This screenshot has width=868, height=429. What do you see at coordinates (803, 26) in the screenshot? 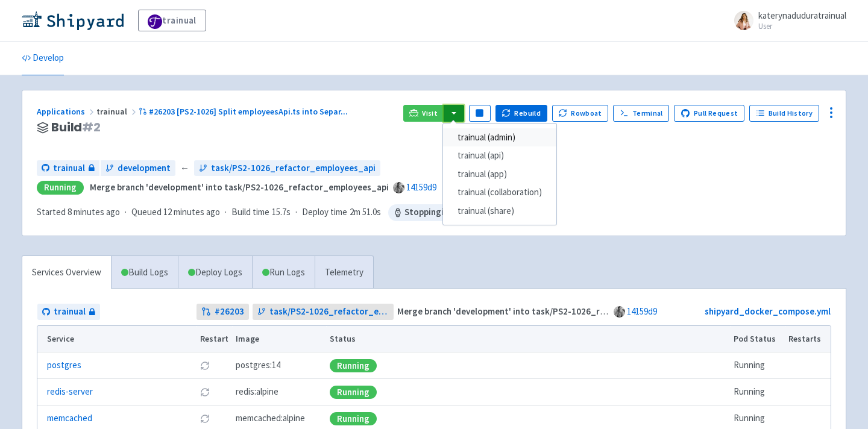
I see `small: User` at bounding box center [803, 26].